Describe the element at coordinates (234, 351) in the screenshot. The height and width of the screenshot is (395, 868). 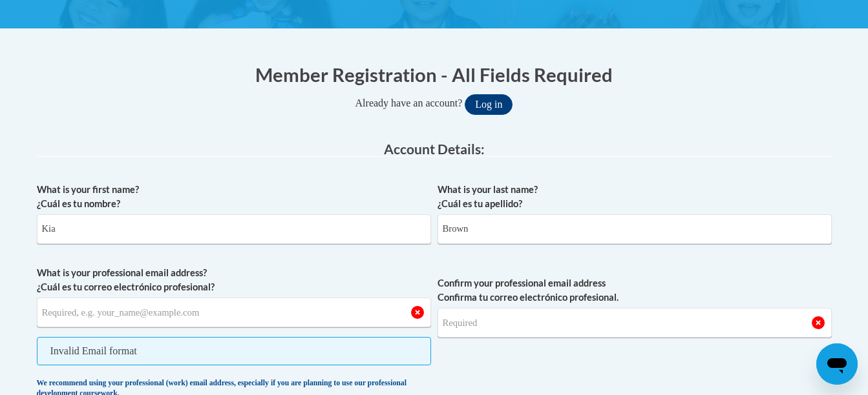
I see `span: Invalid Email format` at that location.